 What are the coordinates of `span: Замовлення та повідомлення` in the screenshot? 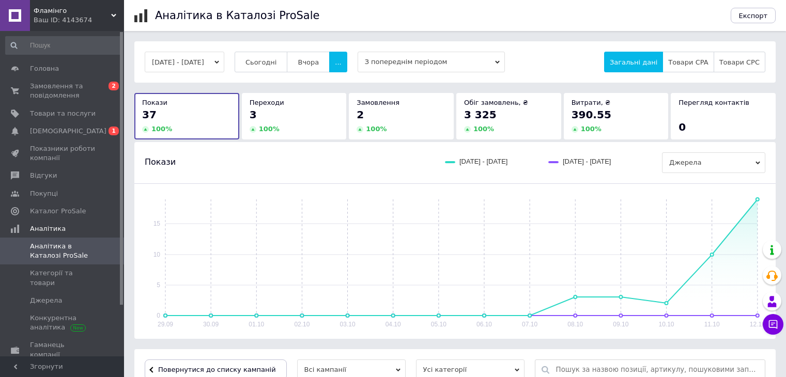 It's located at (63, 91).